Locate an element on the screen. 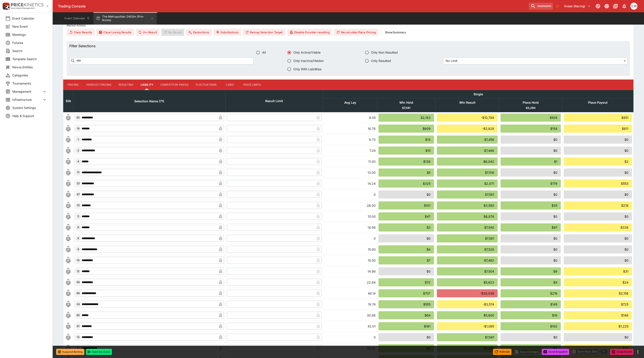 This screenshot has height=358, width=644. div: -$3,574 is located at coordinates (467, 304).